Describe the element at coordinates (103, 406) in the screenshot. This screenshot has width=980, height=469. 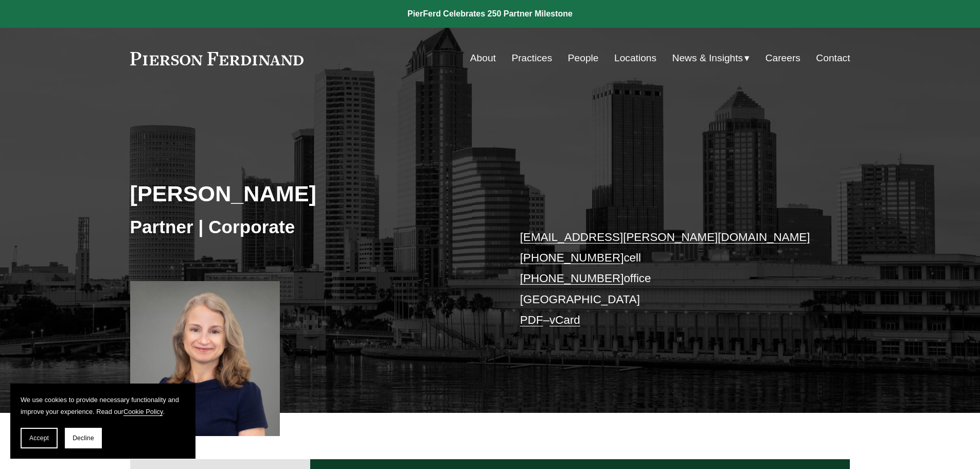
I see `p: We use cookies to provide necessary functionality and improve your experience. Read our .` at that location.